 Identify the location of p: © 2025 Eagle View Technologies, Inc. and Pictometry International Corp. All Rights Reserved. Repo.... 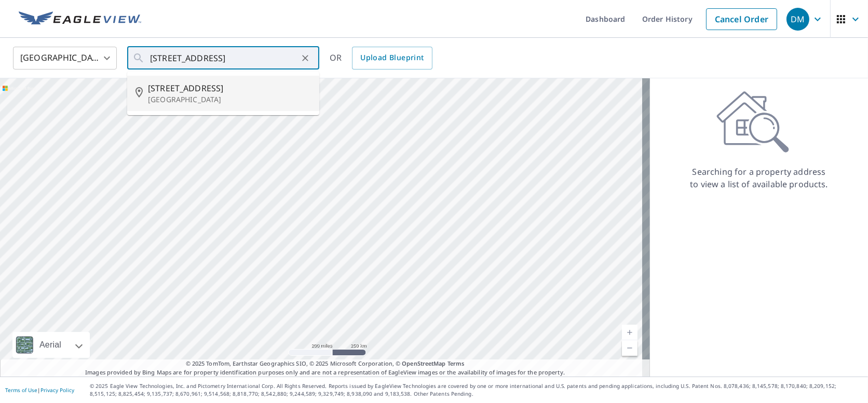
(476, 390).